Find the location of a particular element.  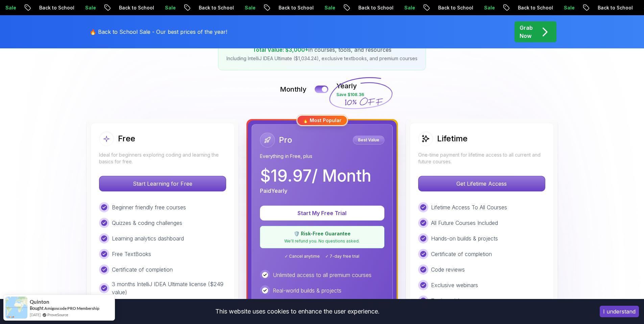

p: 🛡️ Risk-Free Guarantee is located at coordinates (322, 234).